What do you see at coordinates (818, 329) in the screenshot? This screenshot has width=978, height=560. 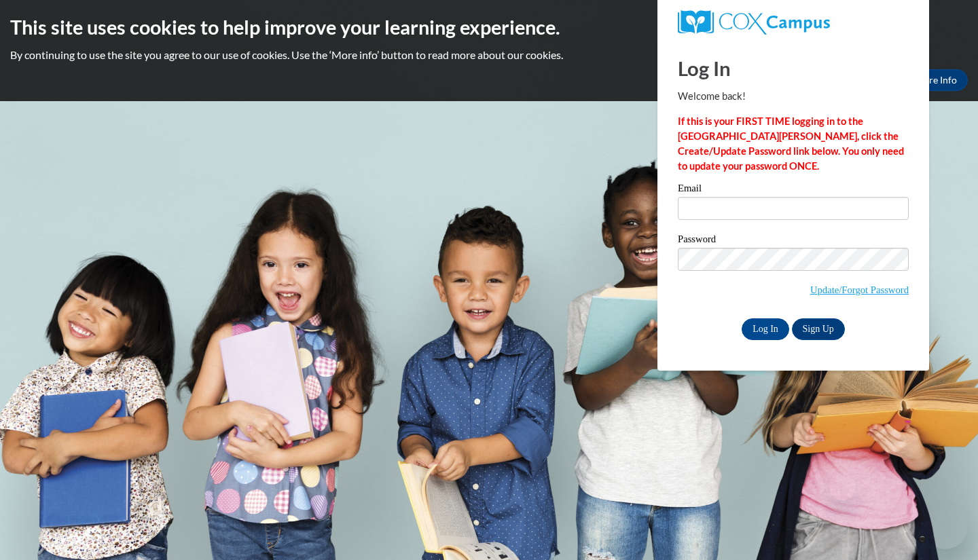 I see `a: Sign Up` at bounding box center [818, 329].